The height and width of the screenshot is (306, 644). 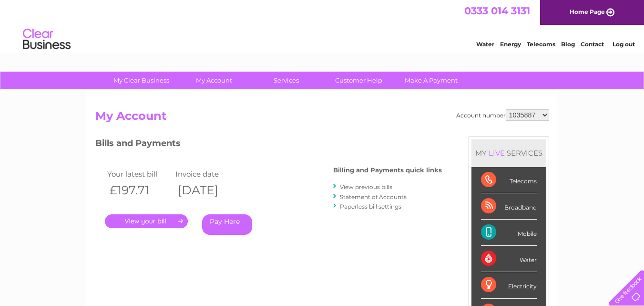 What do you see at coordinates (286, 80) in the screenshot?
I see `a: Services` at bounding box center [286, 80].